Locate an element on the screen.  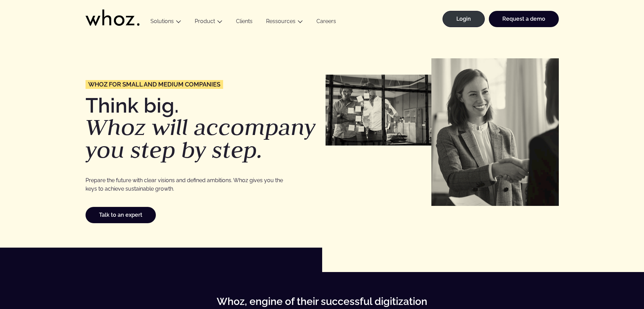
a: Product is located at coordinates (205, 21).